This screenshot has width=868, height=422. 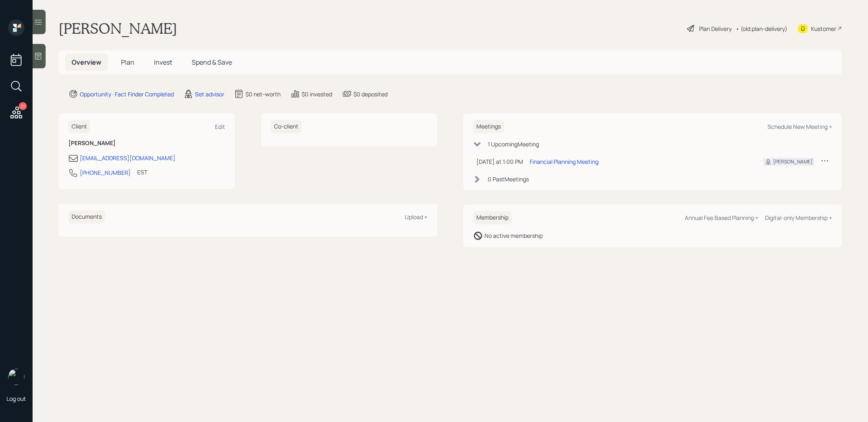 I want to click on div: EST, so click(x=142, y=172).